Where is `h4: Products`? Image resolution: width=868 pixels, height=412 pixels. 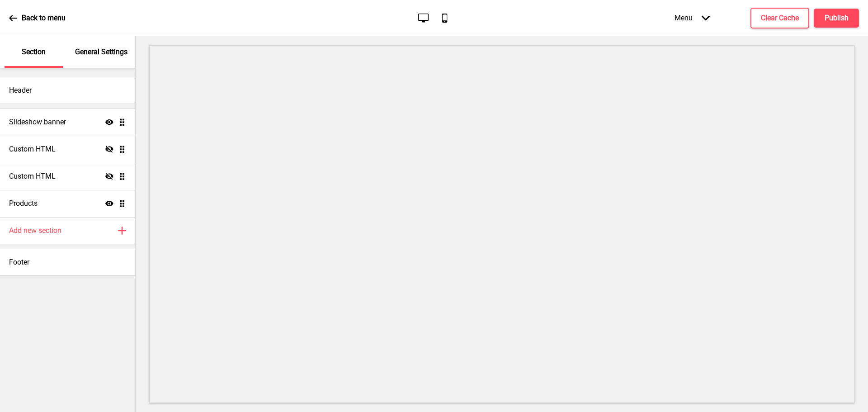
h4: Products is located at coordinates (23, 203).